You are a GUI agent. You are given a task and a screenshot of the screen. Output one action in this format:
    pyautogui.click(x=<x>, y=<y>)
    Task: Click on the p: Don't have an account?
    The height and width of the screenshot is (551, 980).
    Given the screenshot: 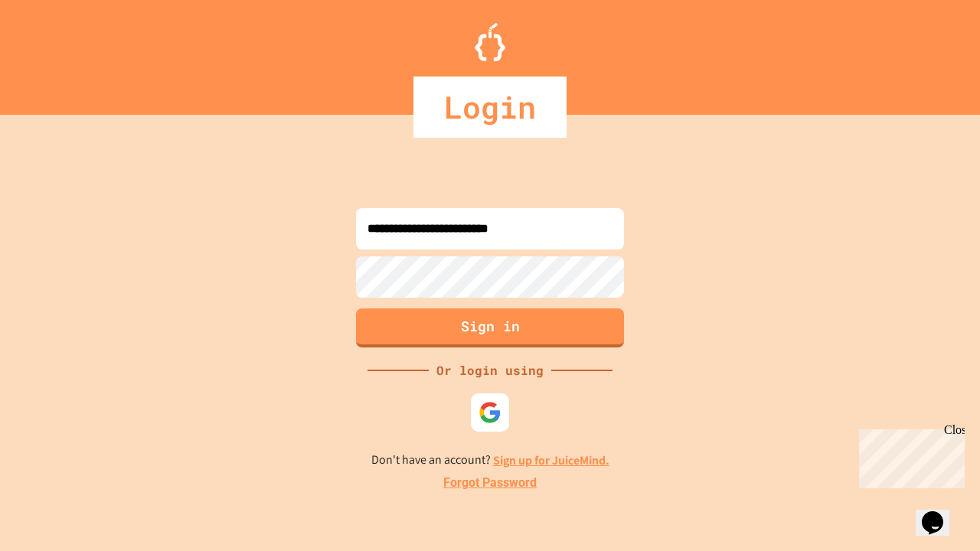 What is the action you would take?
    pyautogui.click(x=490, y=460)
    